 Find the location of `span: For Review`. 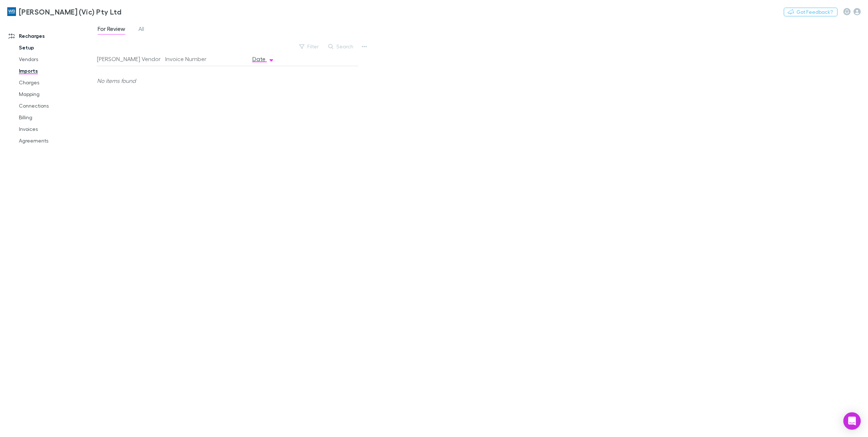

span: For Review is located at coordinates (112, 30).